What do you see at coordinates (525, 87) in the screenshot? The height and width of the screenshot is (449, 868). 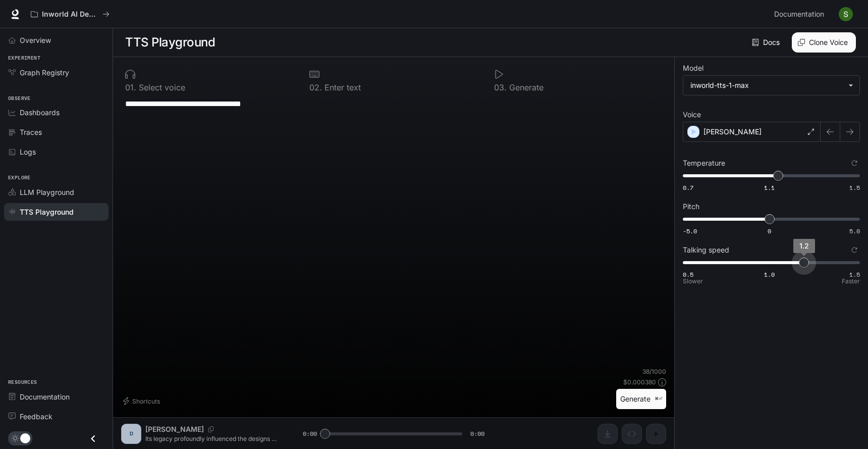 I see `p: Generate` at bounding box center [525, 87].